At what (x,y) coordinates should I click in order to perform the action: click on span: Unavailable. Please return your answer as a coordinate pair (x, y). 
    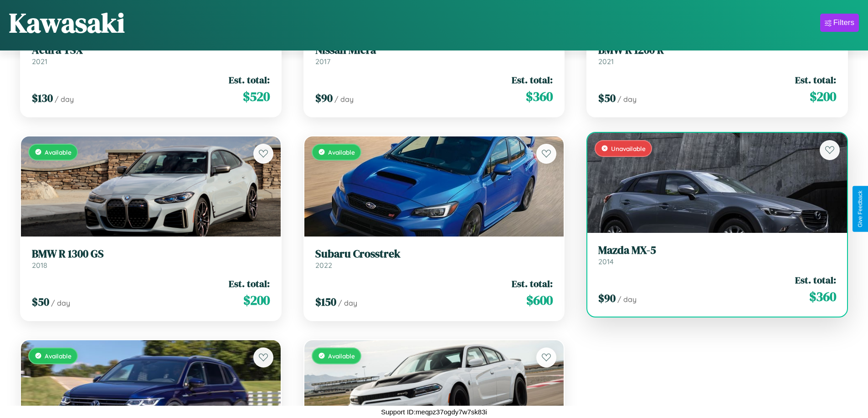
    Looking at the image, I should click on (629, 148).